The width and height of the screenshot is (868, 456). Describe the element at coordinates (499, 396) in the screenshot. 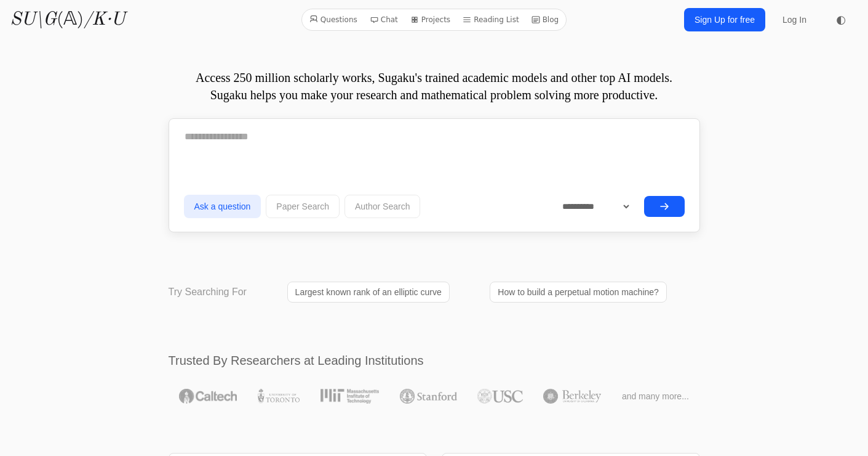

I see `img: USC` at that location.